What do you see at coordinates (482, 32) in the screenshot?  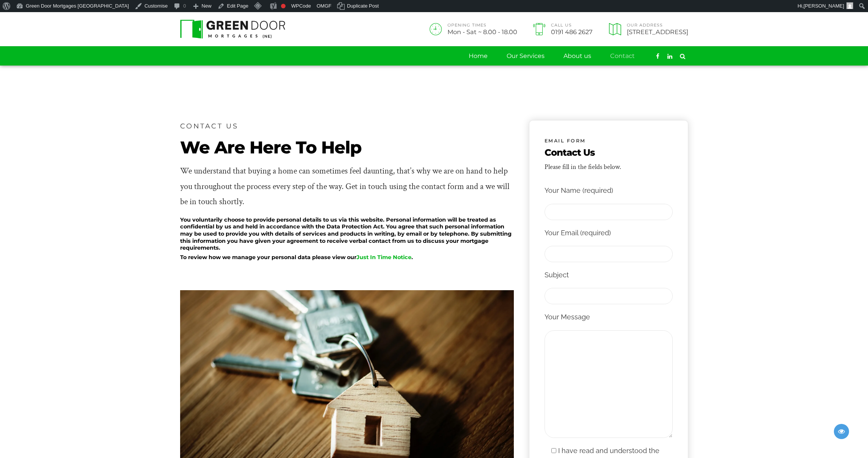 I see `span: Mon - Sat ~ 8.00 - 18.00` at bounding box center [482, 32].